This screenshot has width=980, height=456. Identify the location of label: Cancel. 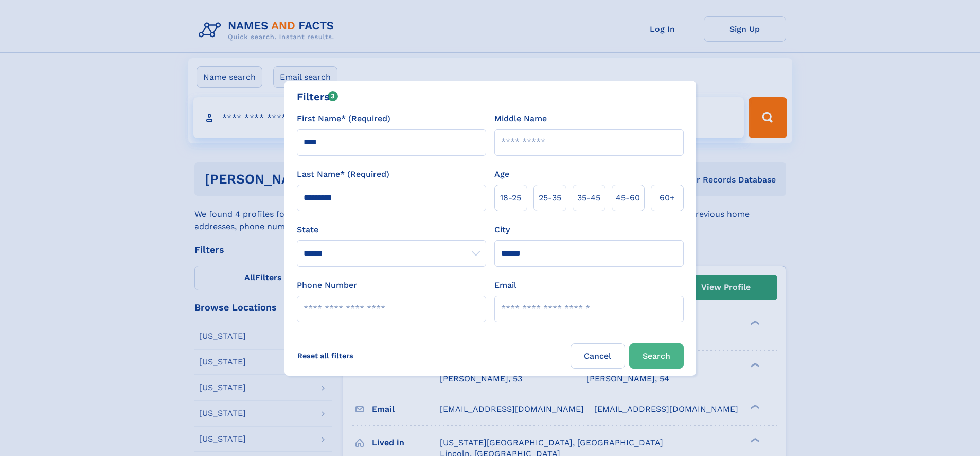
(598, 356).